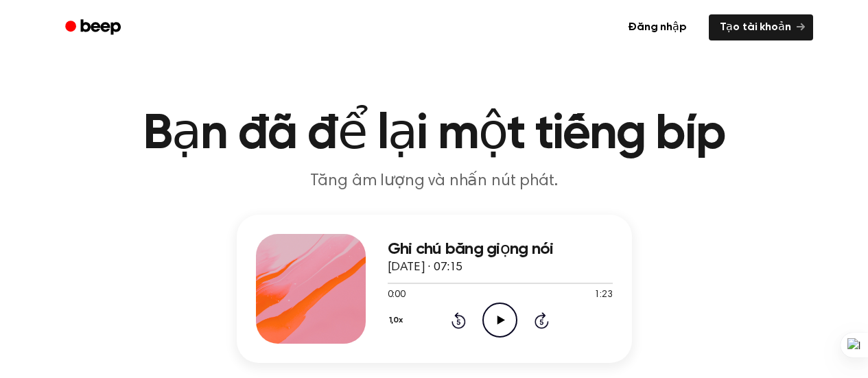 The image size is (868, 378). I want to click on a: Tạo tài khoản, so click(761, 27).